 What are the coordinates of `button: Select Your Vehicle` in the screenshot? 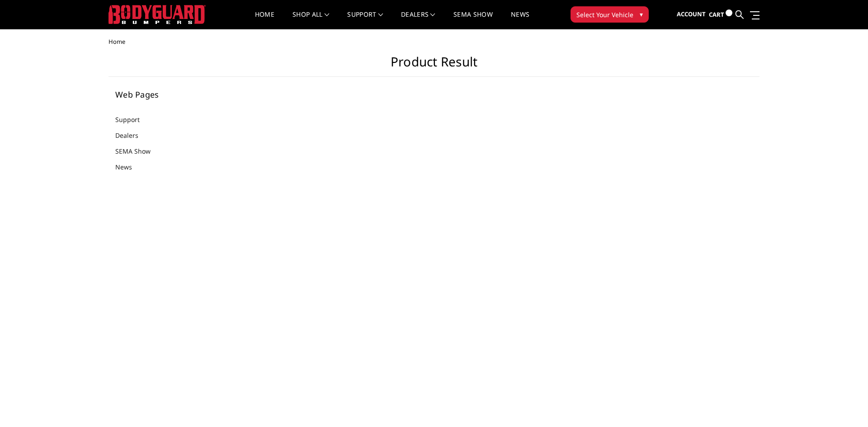 It's located at (609, 15).